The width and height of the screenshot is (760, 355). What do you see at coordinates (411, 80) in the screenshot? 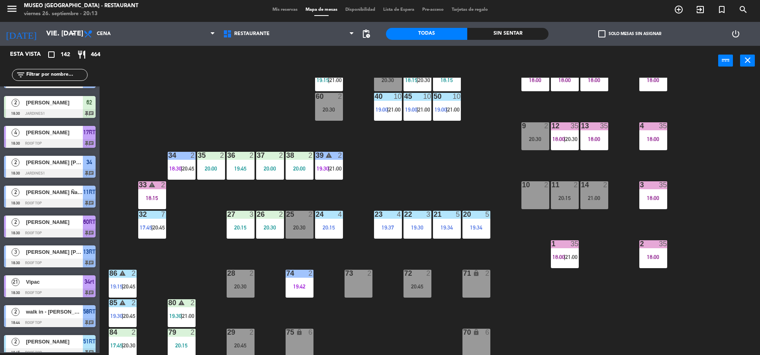
I see `span: 18:15` at bounding box center [411, 80].